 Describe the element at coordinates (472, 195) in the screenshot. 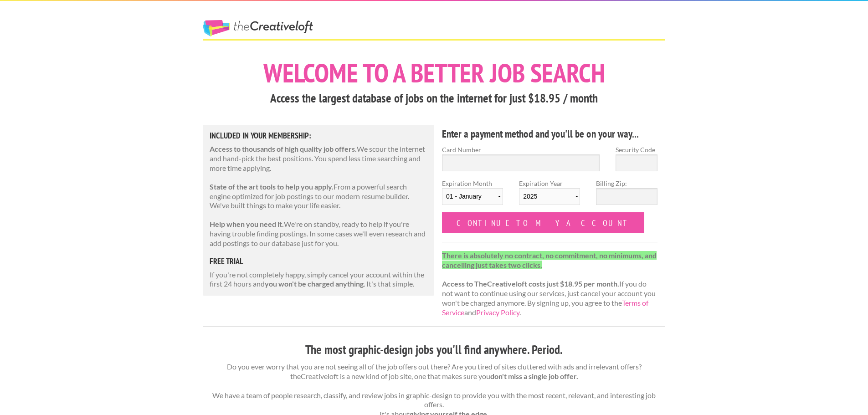

I see `label: Expiration Month` at that location.